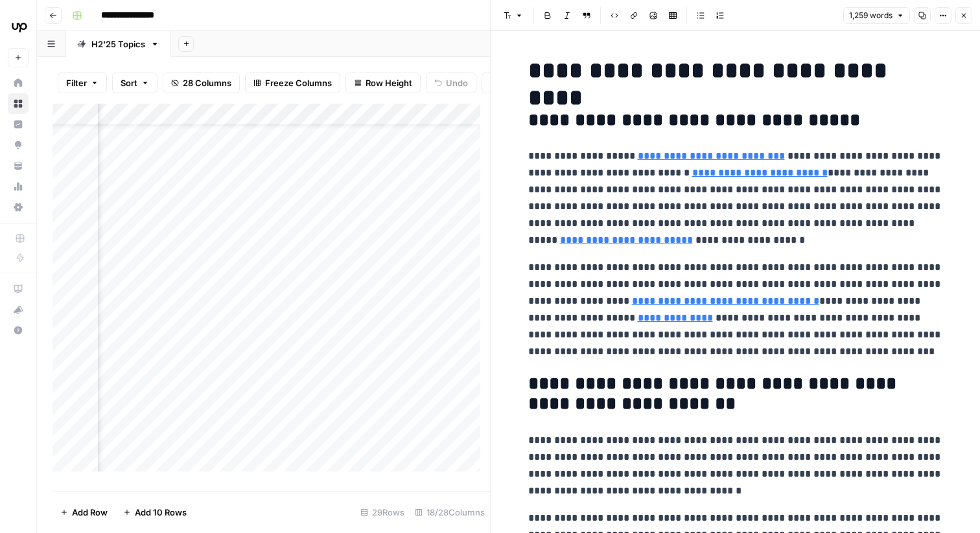 This screenshot has width=980, height=533. I want to click on button: What's new?, so click(18, 310).